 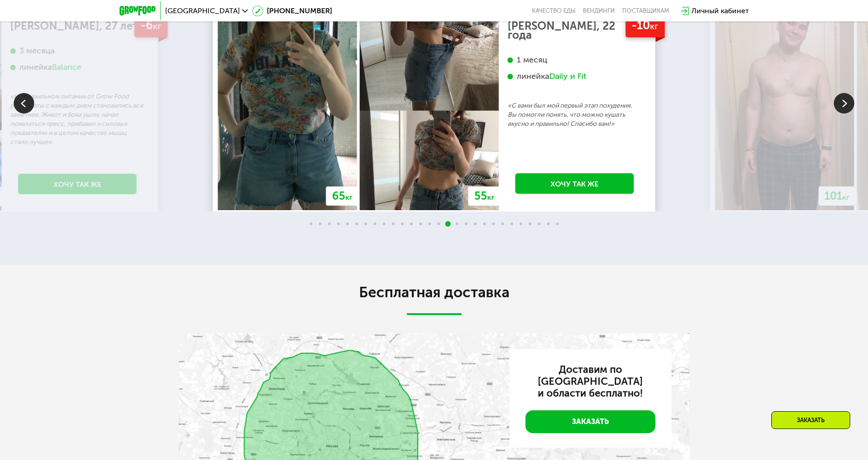 I want to click on div: 101, so click(x=837, y=196).